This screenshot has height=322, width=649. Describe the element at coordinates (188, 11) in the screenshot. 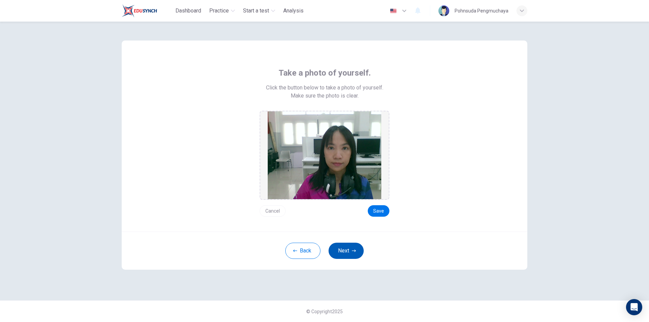

I see `span: Dashboard` at that location.